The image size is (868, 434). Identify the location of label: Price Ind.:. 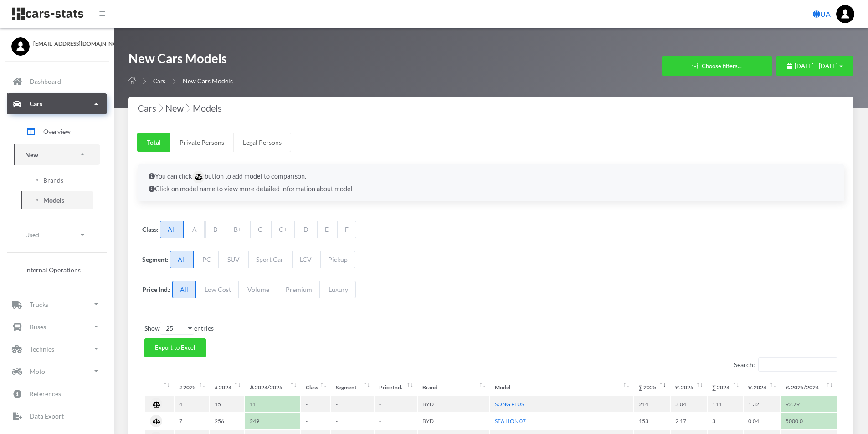
(156, 289).